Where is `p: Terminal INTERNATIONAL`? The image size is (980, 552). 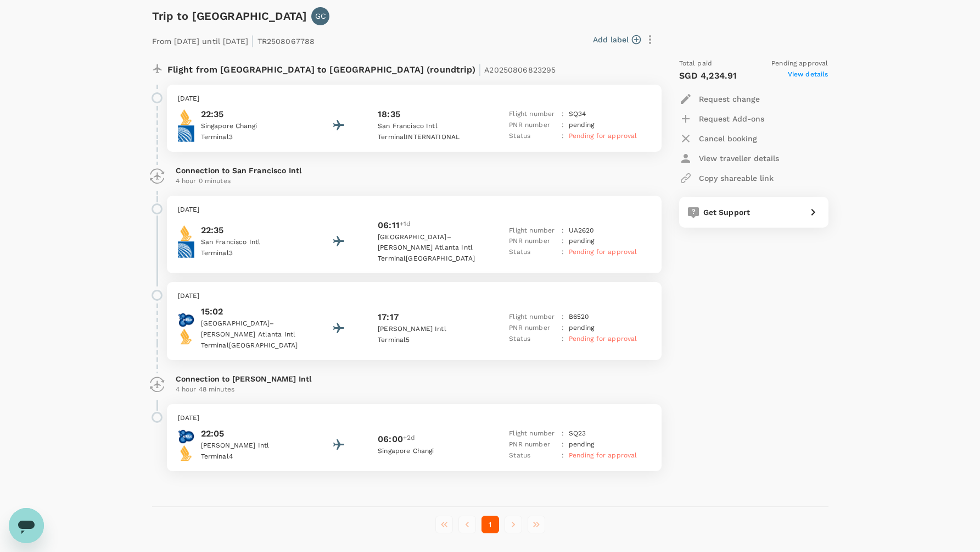 p: Terminal INTERNATIONAL is located at coordinates (427, 138).